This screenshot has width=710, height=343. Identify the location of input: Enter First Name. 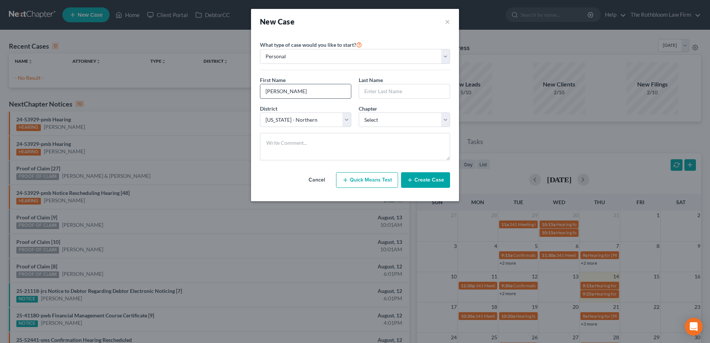
(306, 91).